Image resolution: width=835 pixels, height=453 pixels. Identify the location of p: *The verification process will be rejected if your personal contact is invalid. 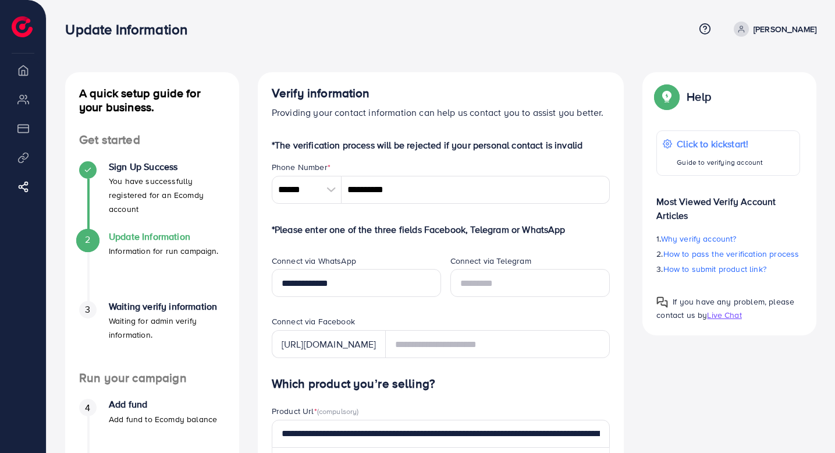
(441, 145).